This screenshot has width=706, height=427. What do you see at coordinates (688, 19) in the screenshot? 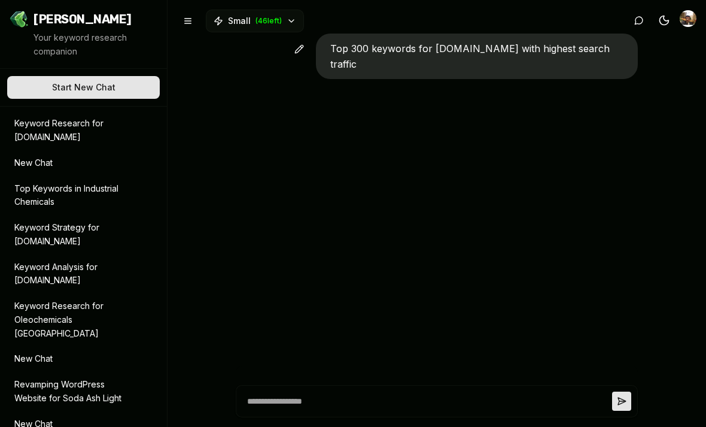
I see `img: Manoj Singhania` at bounding box center [688, 19].